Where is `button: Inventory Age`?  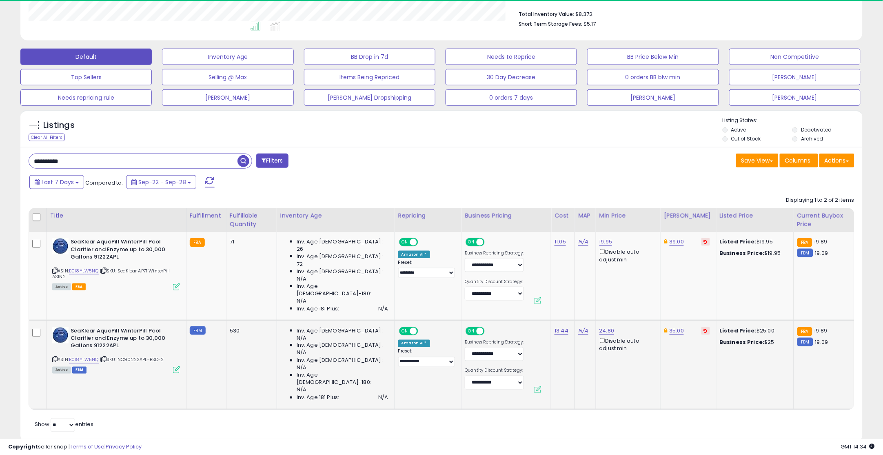 button: Inventory Age is located at coordinates (228, 57).